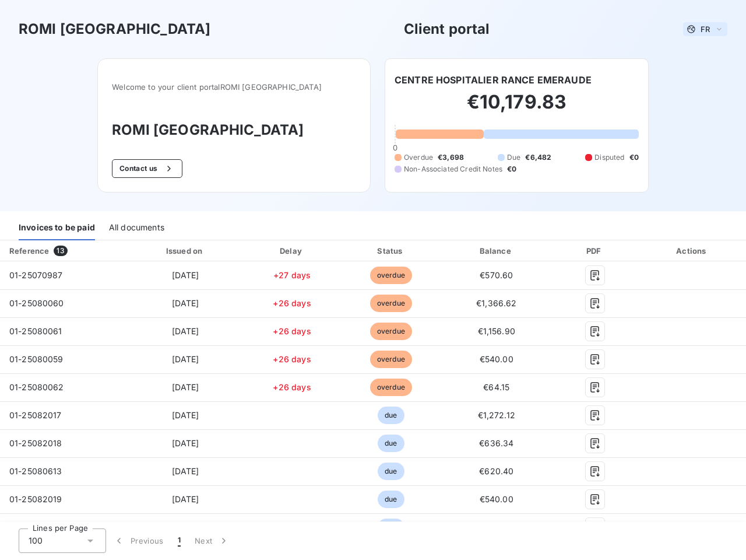 The height and width of the screenshot is (560, 746). I want to click on span: €620.40, so click(496, 471).